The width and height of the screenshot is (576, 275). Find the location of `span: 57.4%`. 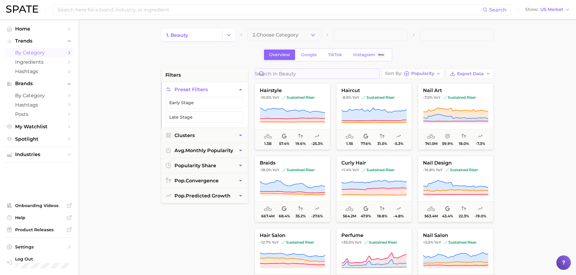

span: 57.4% is located at coordinates (284, 144).